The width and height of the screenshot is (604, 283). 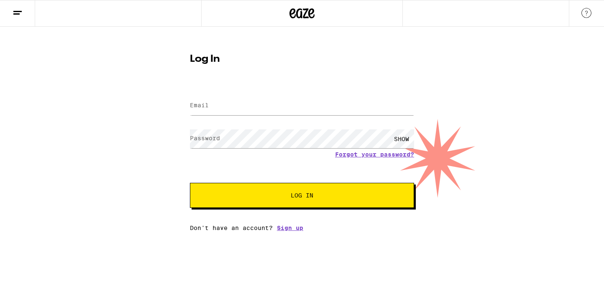 I want to click on div: SHOW, so click(x=401, y=139).